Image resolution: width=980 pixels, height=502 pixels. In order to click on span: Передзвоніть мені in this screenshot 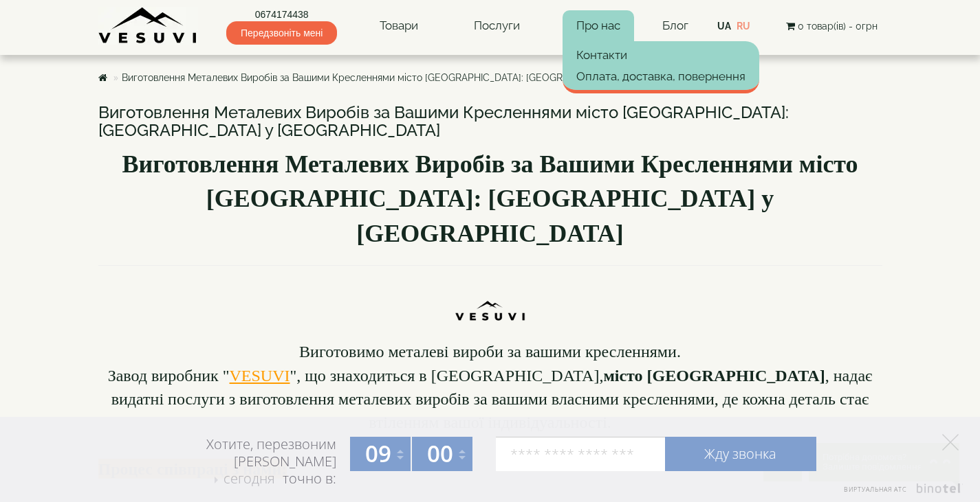, I will do `click(281, 33)`.